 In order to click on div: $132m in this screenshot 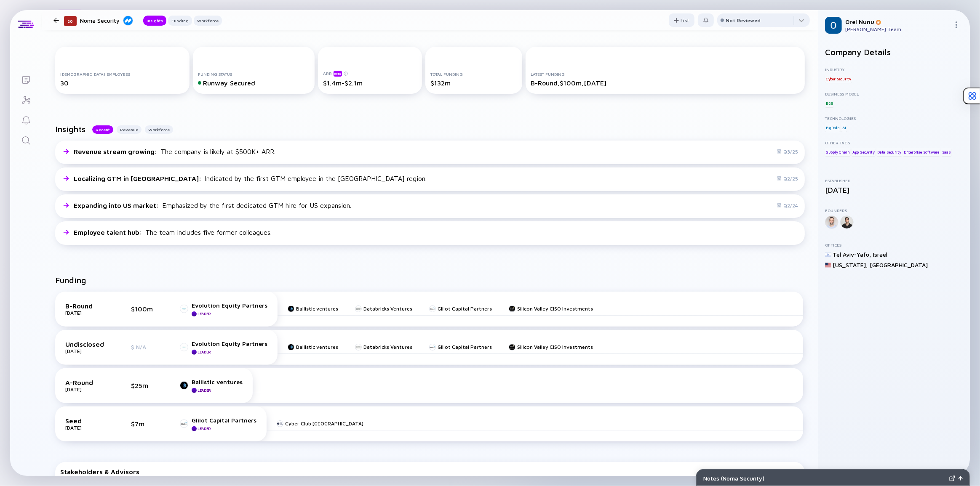, I will do `click(474, 83)`.